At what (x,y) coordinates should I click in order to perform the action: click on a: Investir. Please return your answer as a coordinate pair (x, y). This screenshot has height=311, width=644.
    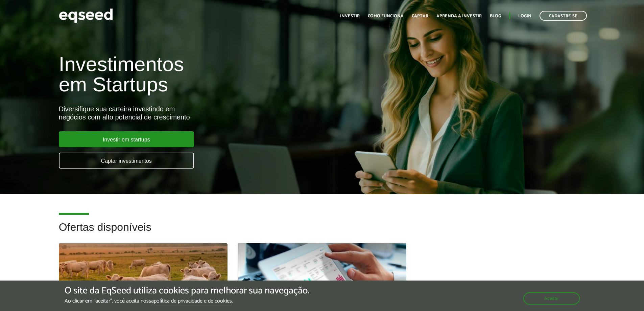
    Looking at the image, I should click on (350, 16).